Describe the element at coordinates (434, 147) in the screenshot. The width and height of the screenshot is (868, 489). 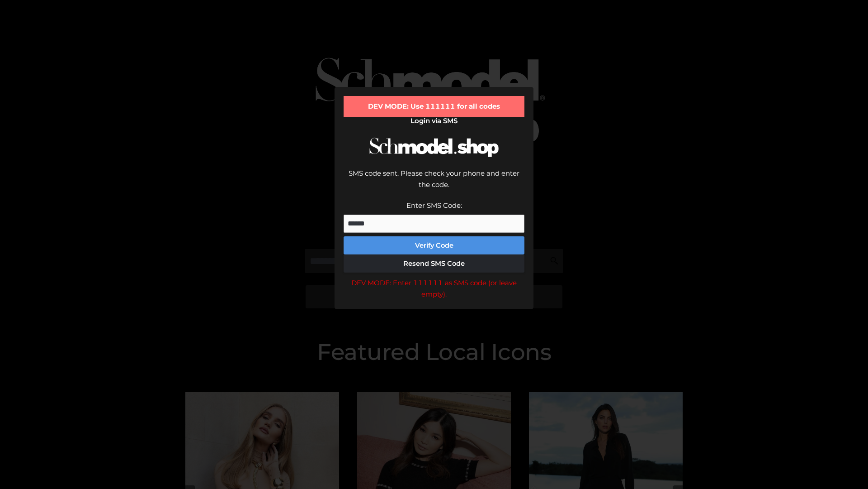
I see `img: Schmodel Logo` at that location.